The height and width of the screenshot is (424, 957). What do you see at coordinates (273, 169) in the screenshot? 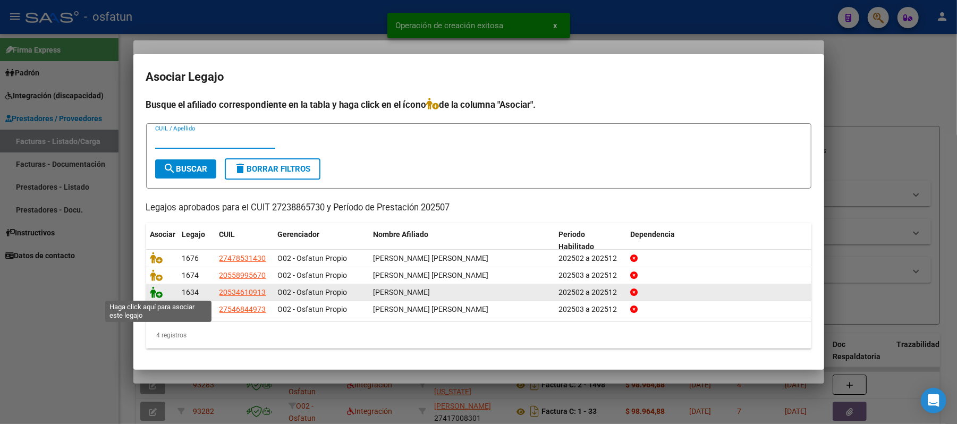
I see `span: Borrar Filtros` at bounding box center [273, 169].